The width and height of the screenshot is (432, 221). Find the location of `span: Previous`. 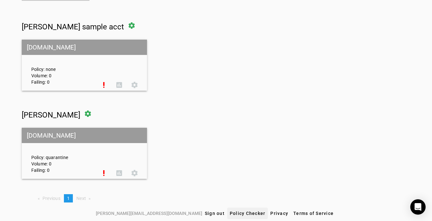

span: Previous is located at coordinates (51, 198).